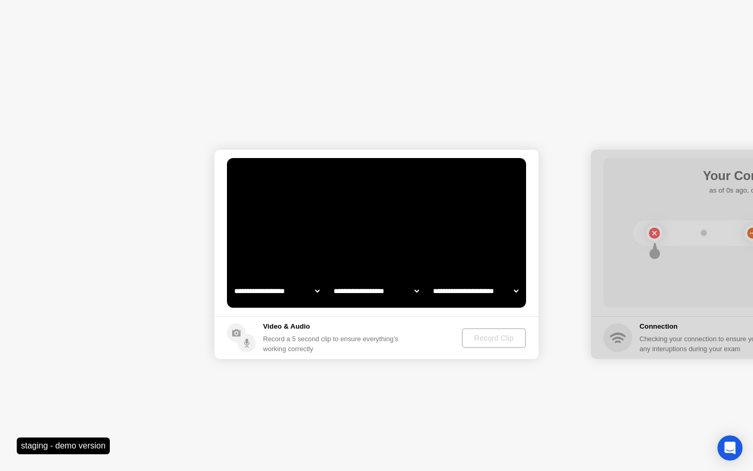 This screenshot has height=471, width=753. What do you see at coordinates (63, 445) in the screenshot?
I see `div: staging - demo version` at bounding box center [63, 445].